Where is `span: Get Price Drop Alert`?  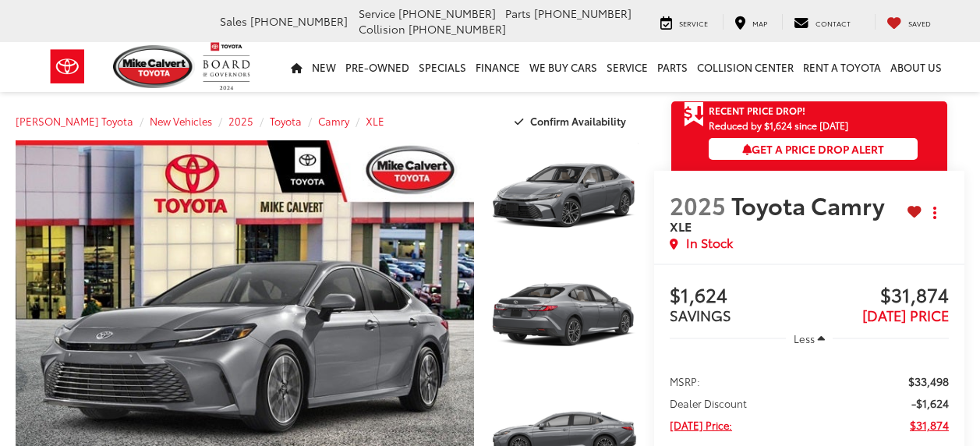
span: Get Price Drop Alert is located at coordinates (693, 115).